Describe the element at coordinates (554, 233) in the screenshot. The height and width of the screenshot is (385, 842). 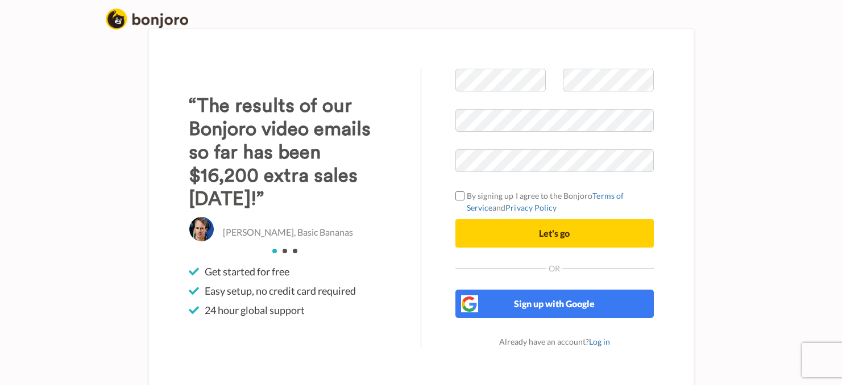
I see `span: Let's go` at that location.